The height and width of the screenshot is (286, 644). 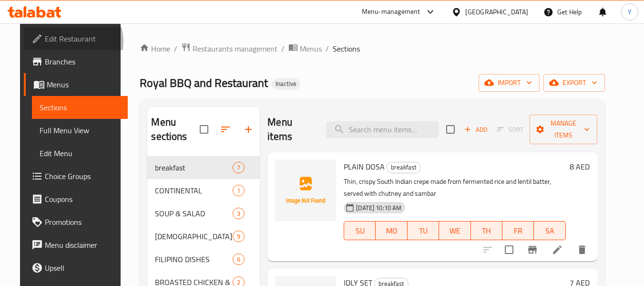 I want to click on span: SU, so click(x=360, y=230).